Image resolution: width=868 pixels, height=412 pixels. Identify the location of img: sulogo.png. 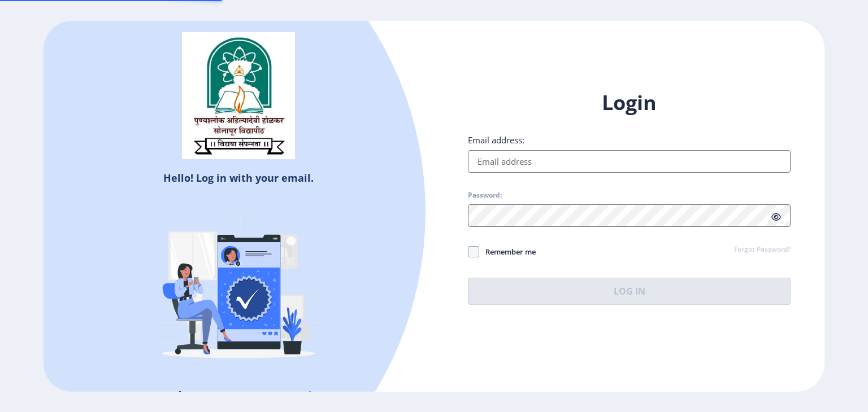
(239, 96).